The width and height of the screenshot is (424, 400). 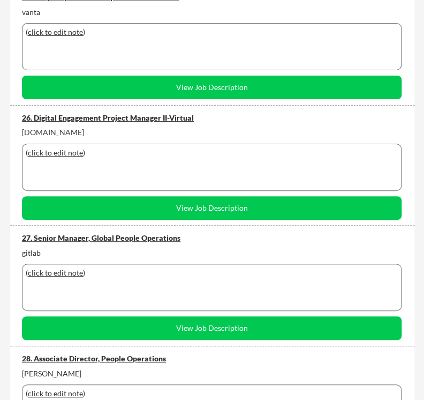 What do you see at coordinates (212, 12) in the screenshot?
I see `div: vanta` at bounding box center [212, 12].